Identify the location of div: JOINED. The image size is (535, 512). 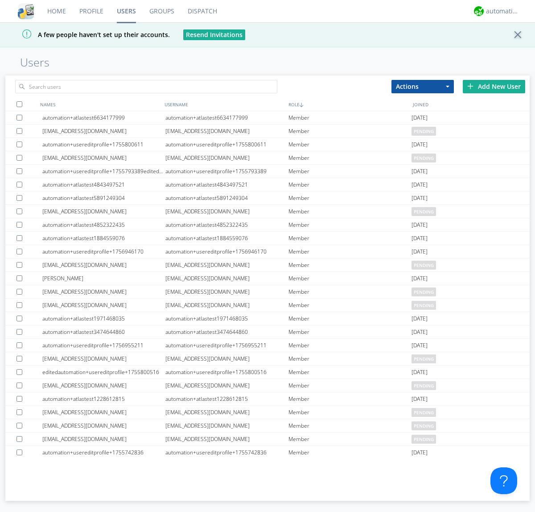
(473, 104).